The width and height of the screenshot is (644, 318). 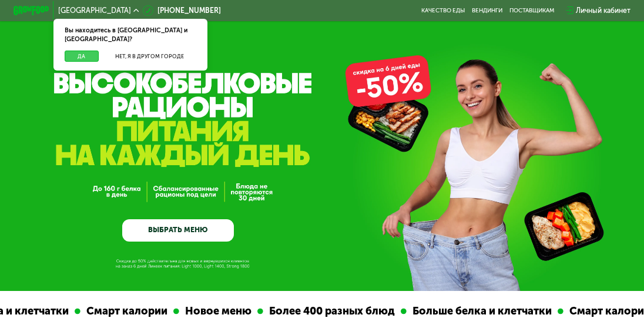 What do you see at coordinates (487, 11) in the screenshot?
I see `a: Вендинги` at bounding box center [487, 11].